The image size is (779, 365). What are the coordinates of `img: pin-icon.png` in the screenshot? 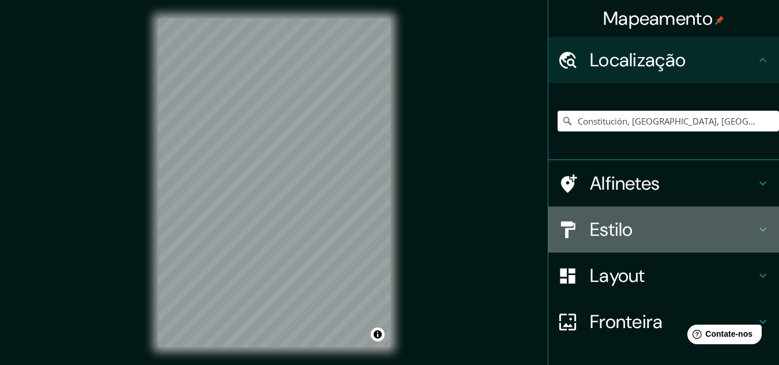 It's located at (720, 20).